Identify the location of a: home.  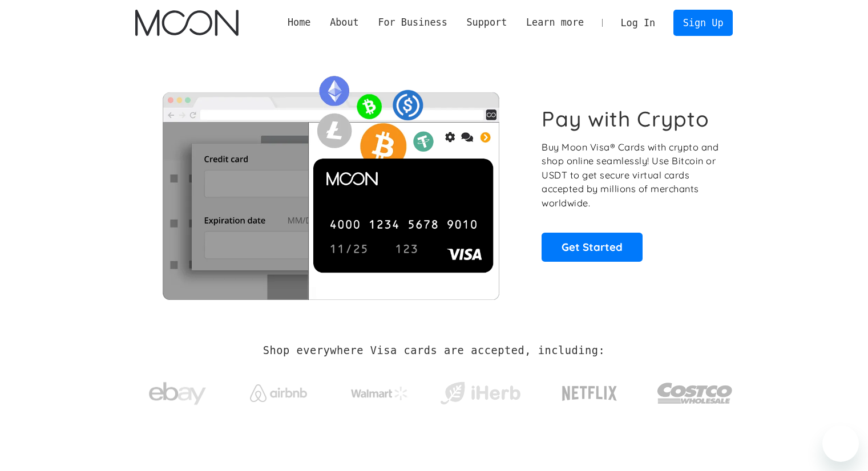
(187, 23).